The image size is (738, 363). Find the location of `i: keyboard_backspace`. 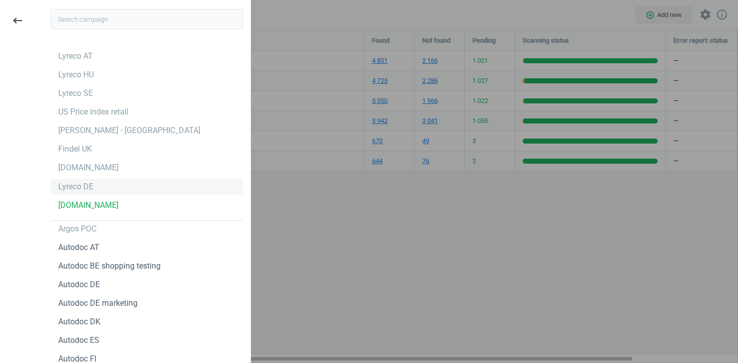

i: keyboard_backspace is located at coordinates (18, 21).